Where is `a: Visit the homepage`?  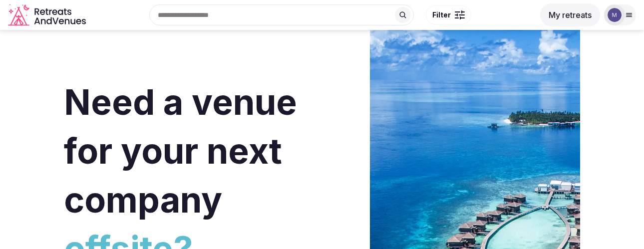 a: Visit the homepage is located at coordinates (48, 15).